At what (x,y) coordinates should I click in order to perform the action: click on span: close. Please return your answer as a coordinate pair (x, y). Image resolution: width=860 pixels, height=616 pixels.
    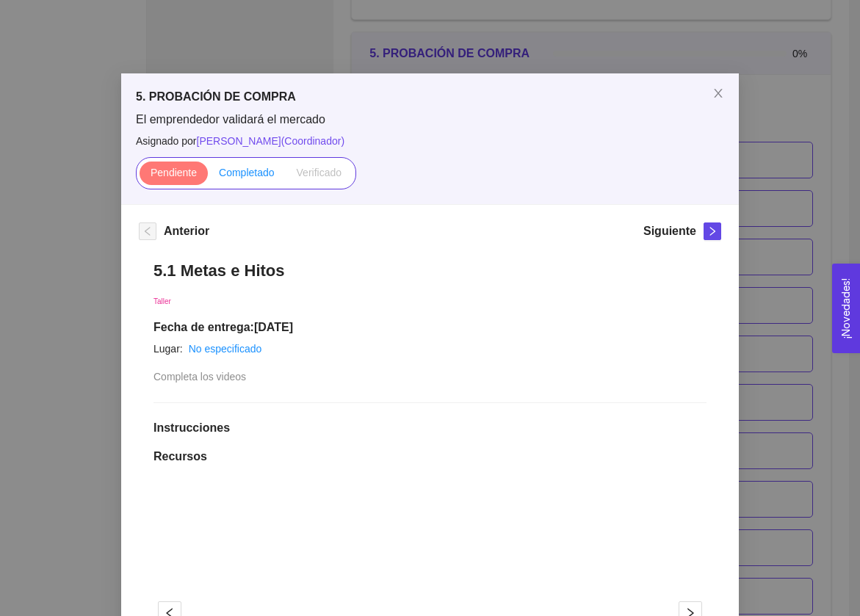
    Looking at the image, I should click on (718, 93).